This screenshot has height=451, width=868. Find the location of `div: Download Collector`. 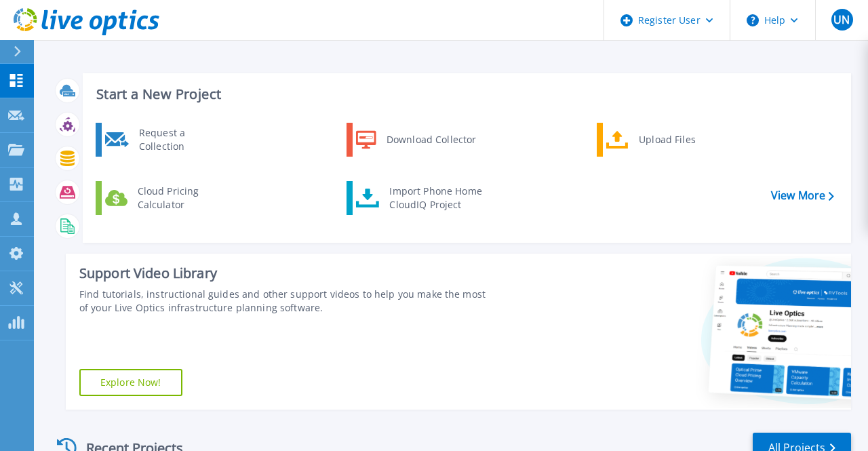

div: Download Collector is located at coordinates (430, 140).